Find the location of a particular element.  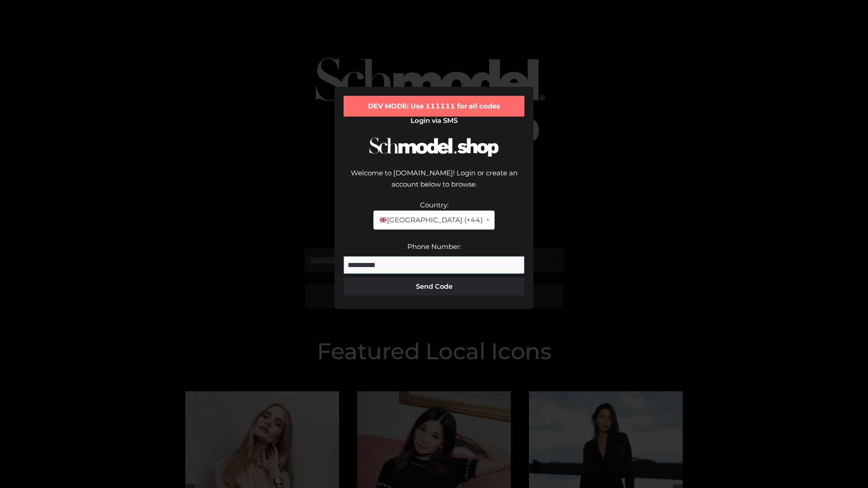

div: DEV MODE: Use 111111 for all codes is located at coordinates (434, 106).